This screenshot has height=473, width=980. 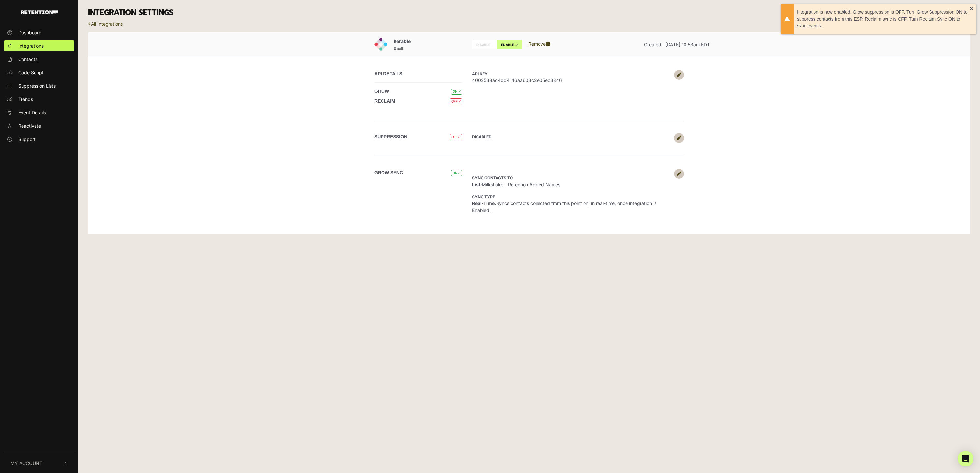 What do you see at coordinates (966, 459) in the screenshot?
I see `div: Open Intercom Messenger` at bounding box center [966, 459].